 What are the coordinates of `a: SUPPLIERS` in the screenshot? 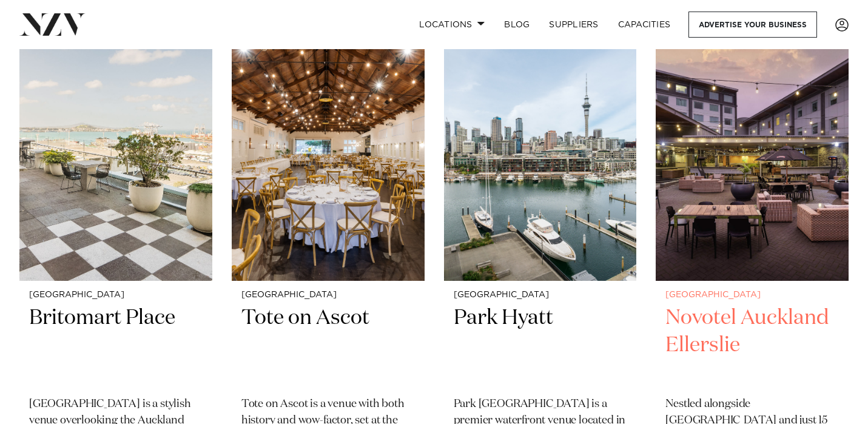 It's located at (574, 24).